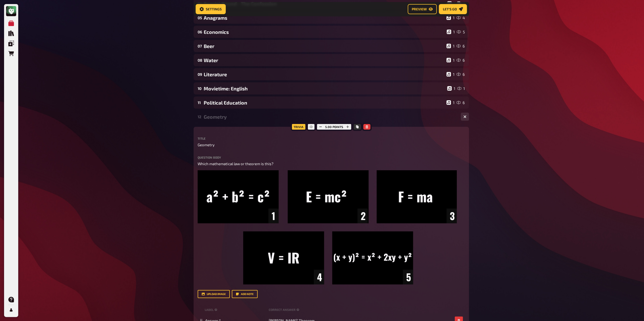 The width and height of the screenshot is (644, 321). I want to click on div: 08, so click(200, 60).